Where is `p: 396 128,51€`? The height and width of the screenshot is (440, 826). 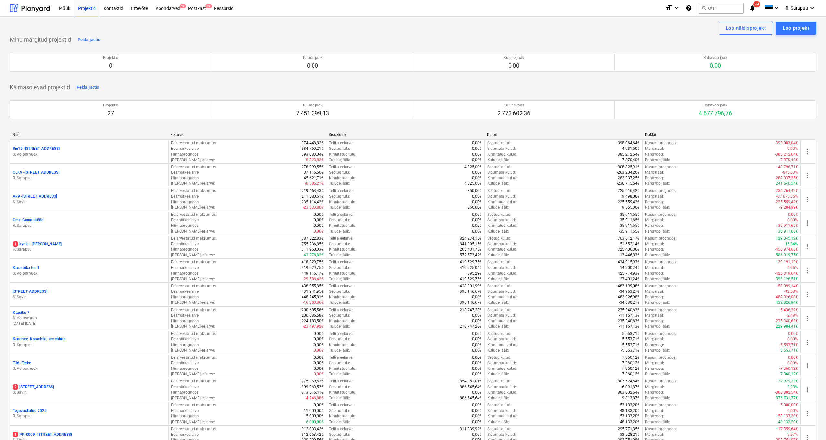 p: 396 128,51€ is located at coordinates (787, 279).